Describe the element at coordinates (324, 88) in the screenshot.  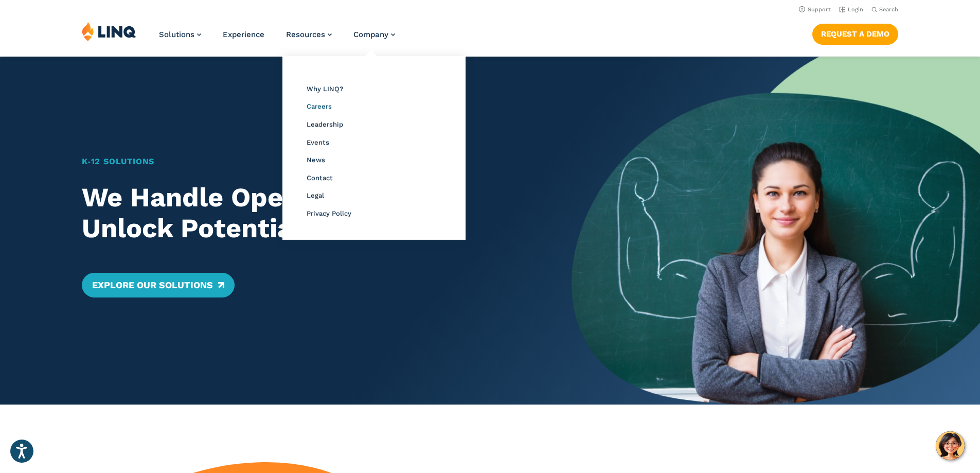
I see `a: Why LINQ?` at that location.